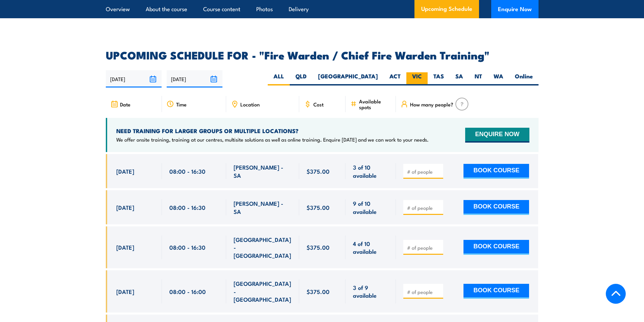 The width and height of the screenshot is (644, 322). I want to click on label: QLD, so click(301, 78).